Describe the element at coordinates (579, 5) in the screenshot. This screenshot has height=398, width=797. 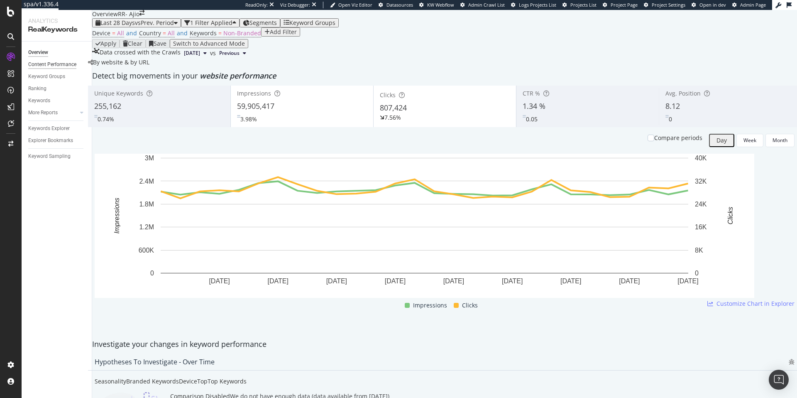
I see `a: Projects List` at that location.